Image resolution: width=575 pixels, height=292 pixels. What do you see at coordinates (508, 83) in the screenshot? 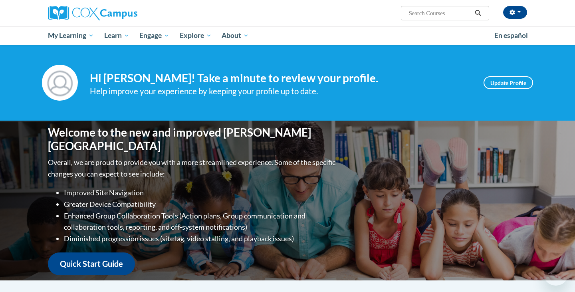
I see `a: Update Profile` at bounding box center [508, 83].